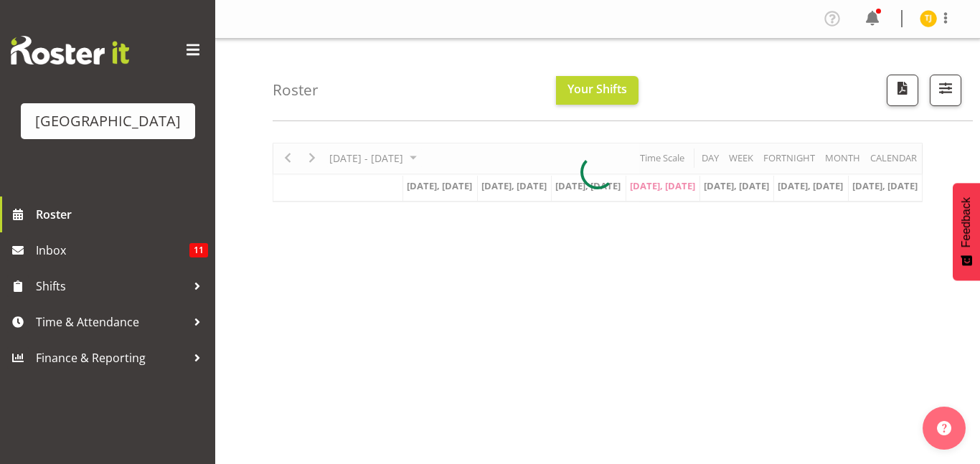 Image resolution: width=980 pixels, height=464 pixels. Describe the element at coordinates (944, 428) in the screenshot. I see `img: help-xxl-2.png` at that location.